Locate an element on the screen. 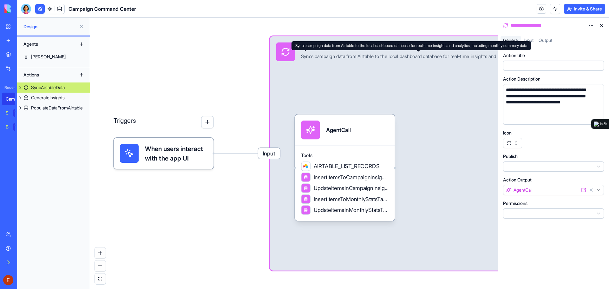 The image size is (609, 289). label: Action Output is located at coordinates (517, 180).